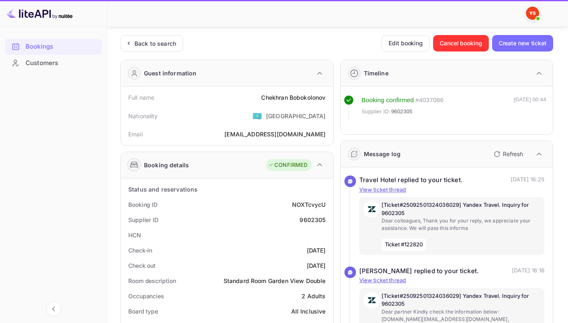  What do you see at coordinates (134, 235) in the screenshot?
I see `div: HCN` at bounding box center [134, 235].